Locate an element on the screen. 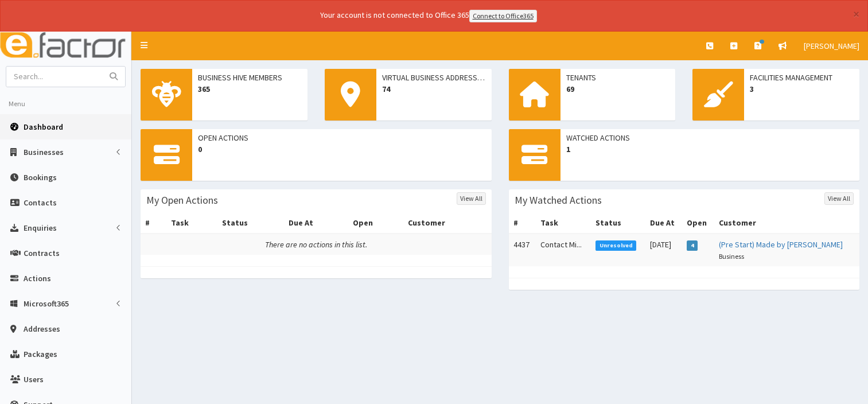 The image size is (868, 404). span: Unresolved is located at coordinates (616, 246).